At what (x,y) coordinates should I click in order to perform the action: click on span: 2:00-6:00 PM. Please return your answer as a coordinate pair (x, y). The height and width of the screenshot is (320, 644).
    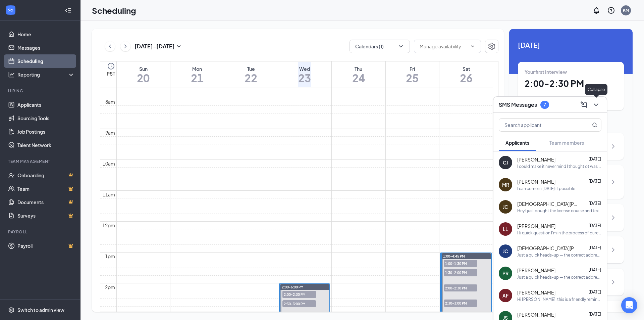
    Looking at the image, I should click on (293, 287).